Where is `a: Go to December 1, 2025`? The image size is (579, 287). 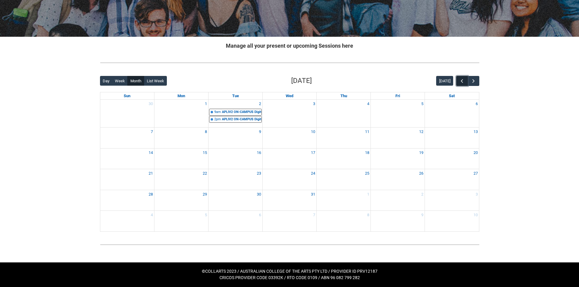 a: Go to December 1, 2025 is located at coordinates (206, 104).